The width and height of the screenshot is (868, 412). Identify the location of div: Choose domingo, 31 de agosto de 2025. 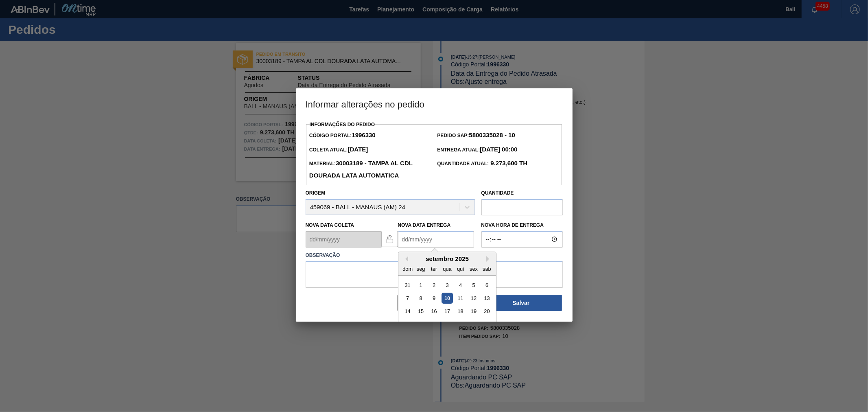
(408, 284).